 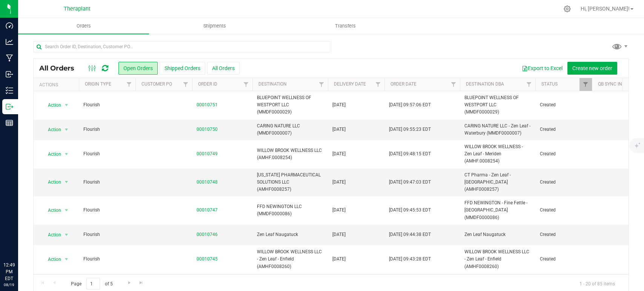 I want to click on span: Zen Leaf Naugatuck, so click(x=290, y=234).